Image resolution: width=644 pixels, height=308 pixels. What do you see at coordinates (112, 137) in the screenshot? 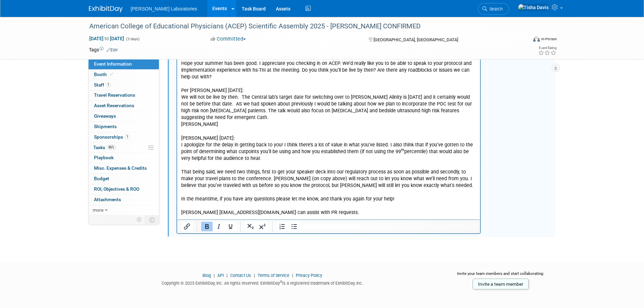
I see `span: Sponsorships` at bounding box center [112, 137].